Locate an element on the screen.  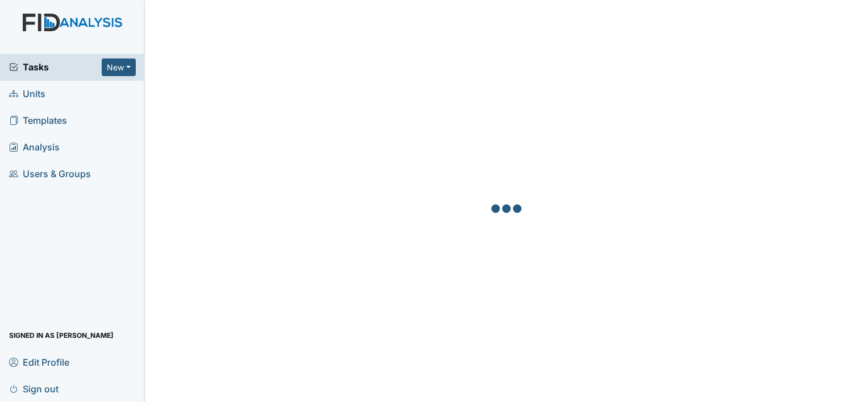
span: Tasks is located at coordinates (55, 67).